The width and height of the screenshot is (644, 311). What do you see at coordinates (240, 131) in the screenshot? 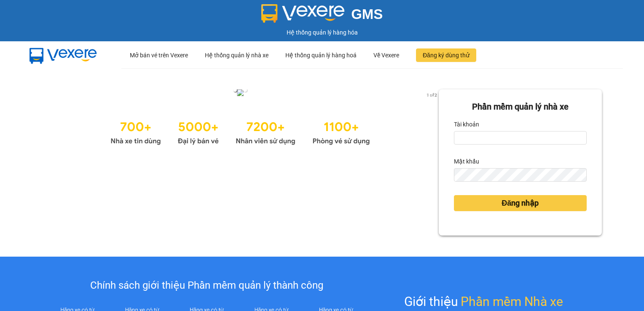
I see `img: Statistics.png` at bounding box center [240, 131].